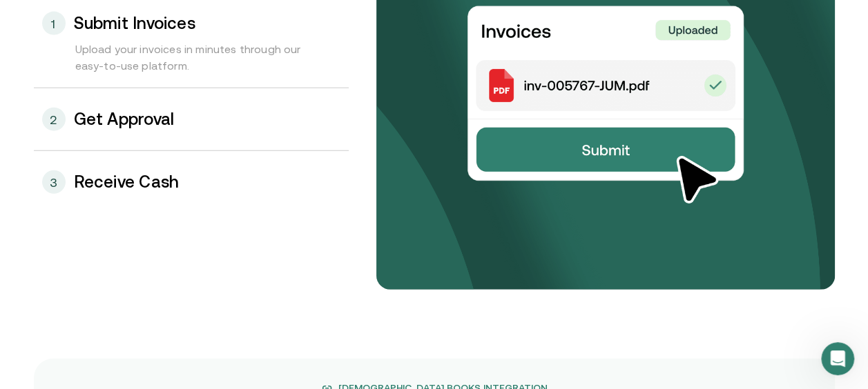  I want to click on img: Submit invoices, so click(606, 106).